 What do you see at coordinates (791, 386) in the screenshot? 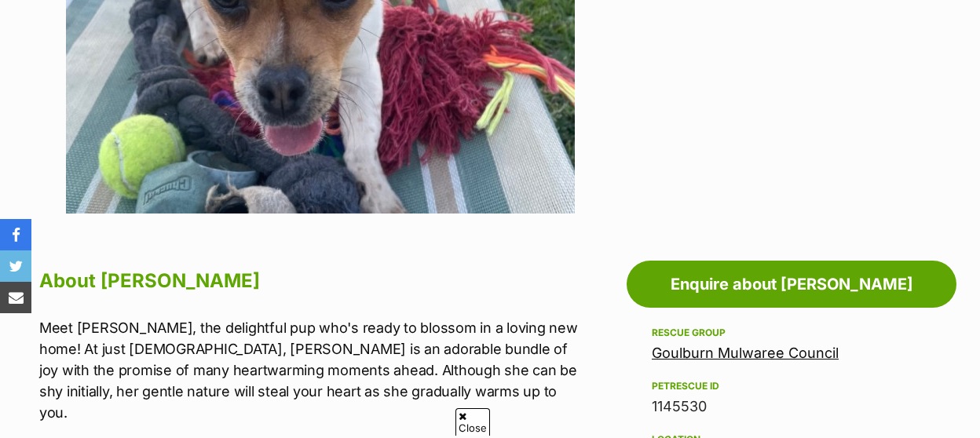
I see `div: PetRescue ID` at bounding box center [791, 386].